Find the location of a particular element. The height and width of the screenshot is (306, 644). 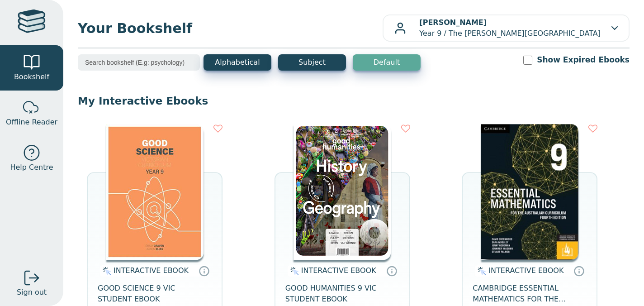

span: Your Bookshelf is located at coordinates (230, 28).